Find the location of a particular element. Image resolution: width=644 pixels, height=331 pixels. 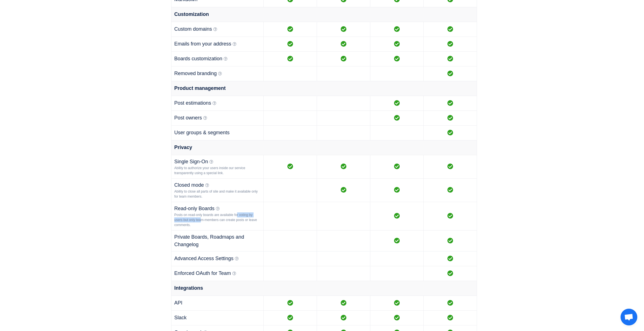

div: Posts on read-only boards are available for voting by users but only team-members can create post... is located at coordinates (217, 220).